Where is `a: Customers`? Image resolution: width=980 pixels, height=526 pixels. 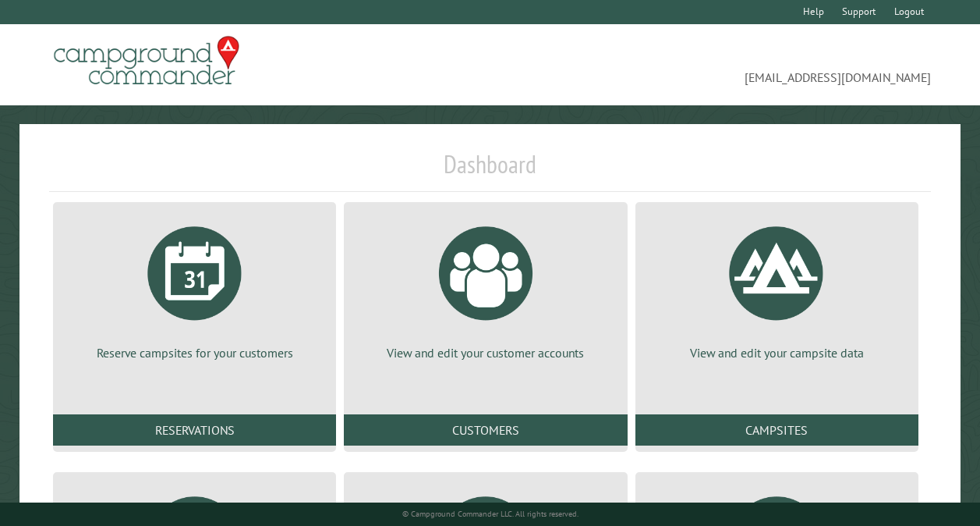
a: Customers is located at coordinates (485, 430).